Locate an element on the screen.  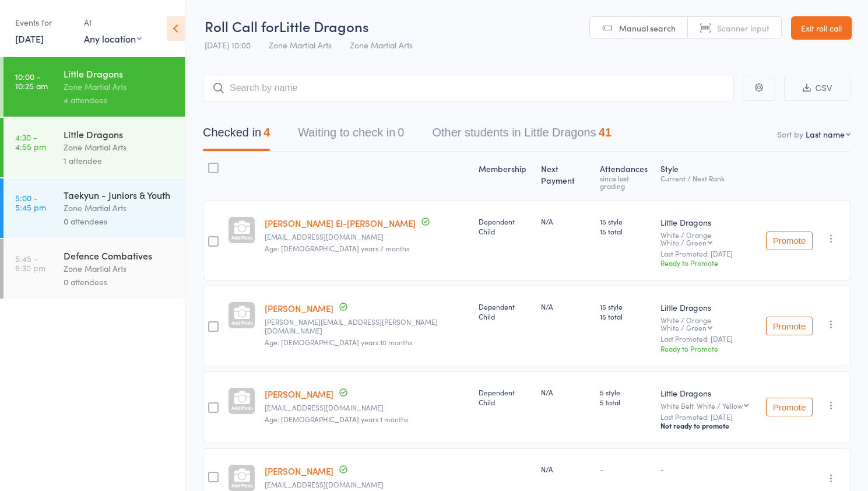
span: Little Dragons is located at coordinates (324, 25).